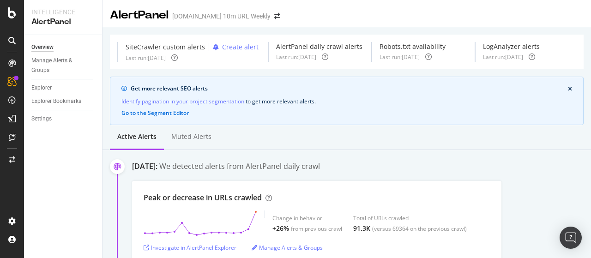 The width and height of the screenshot is (591, 258). I want to click on div: Create alert, so click(240, 47).